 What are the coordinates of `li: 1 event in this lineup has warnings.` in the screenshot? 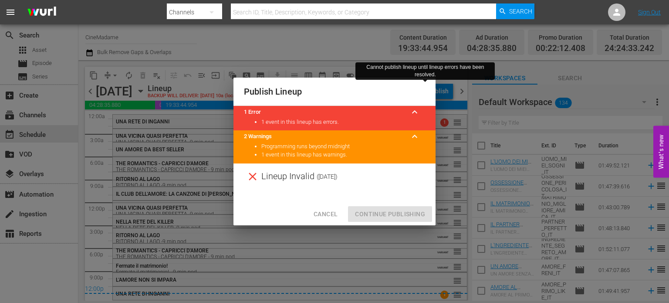 It's located at (343, 155).